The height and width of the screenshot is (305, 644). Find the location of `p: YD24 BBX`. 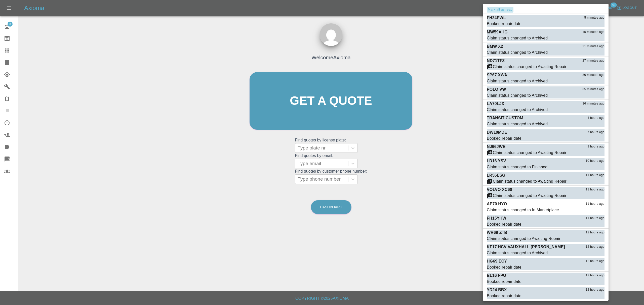

p: YD24 BBX is located at coordinates (497, 290).